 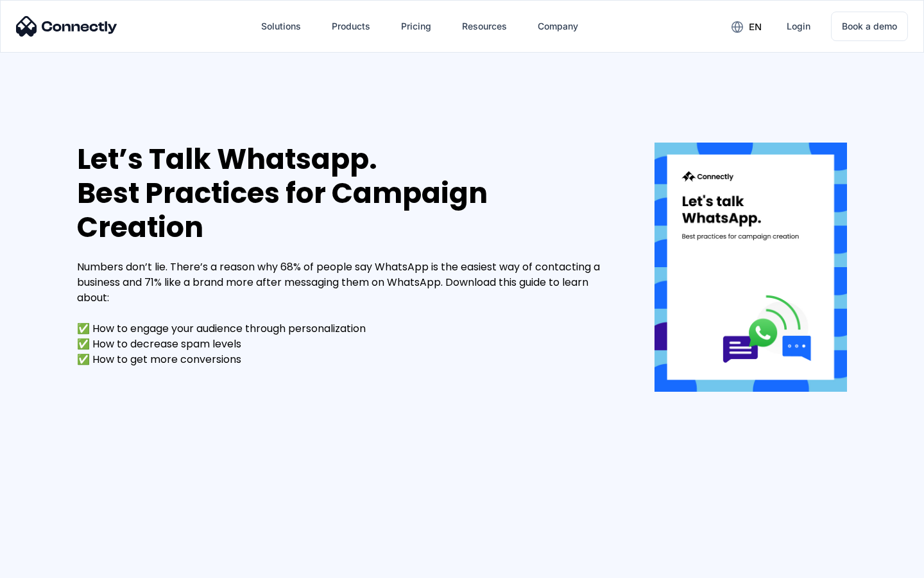 What do you see at coordinates (558, 27) in the screenshot?
I see `div: Company` at bounding box center [558, 27].